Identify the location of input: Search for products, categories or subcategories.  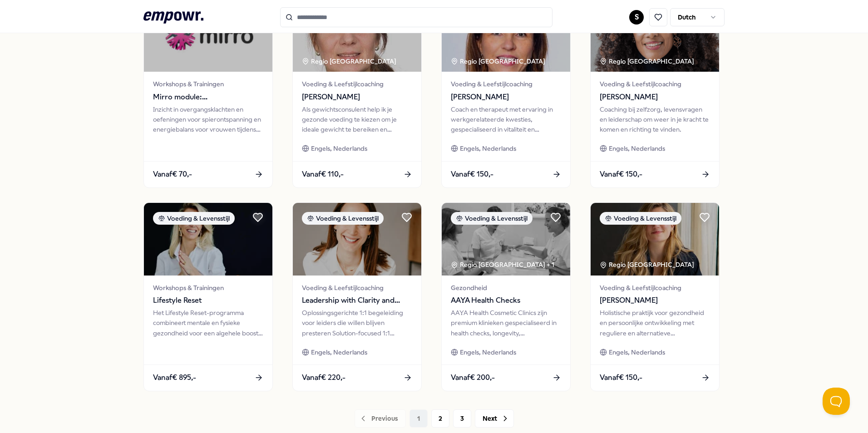
(416, 17).